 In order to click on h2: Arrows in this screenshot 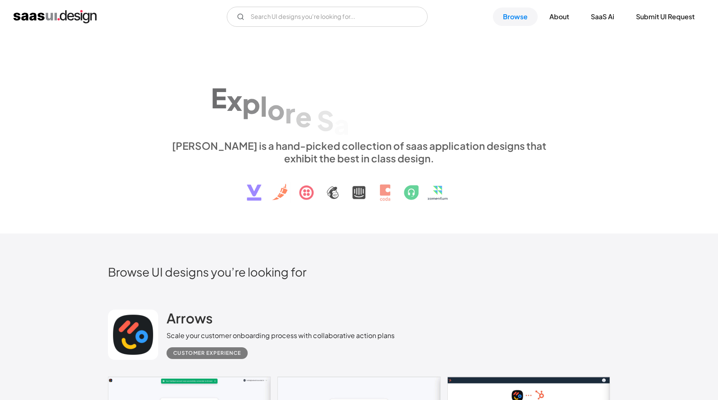, I will do `click(190, 318)`.